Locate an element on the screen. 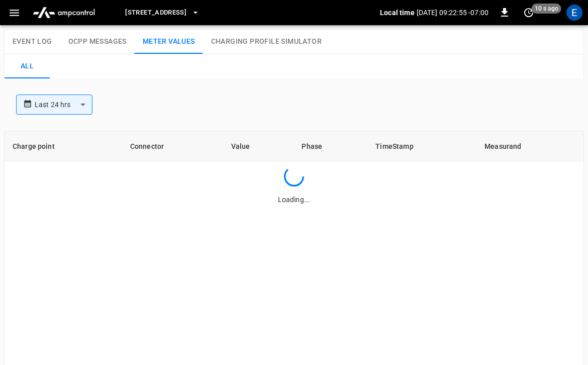  button: Event Log is located at coordinates (32, 42).